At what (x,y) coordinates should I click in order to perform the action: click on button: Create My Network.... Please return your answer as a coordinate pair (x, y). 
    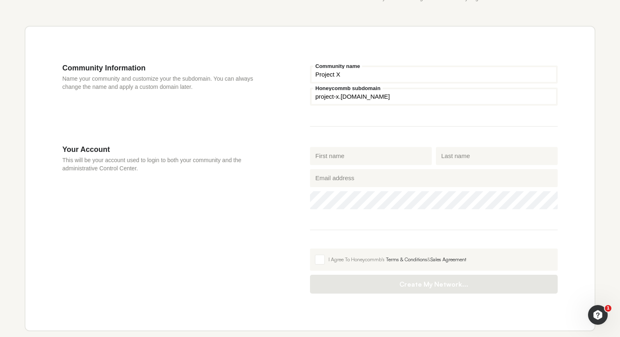
    Looking at the image, I should click on (434, 285).